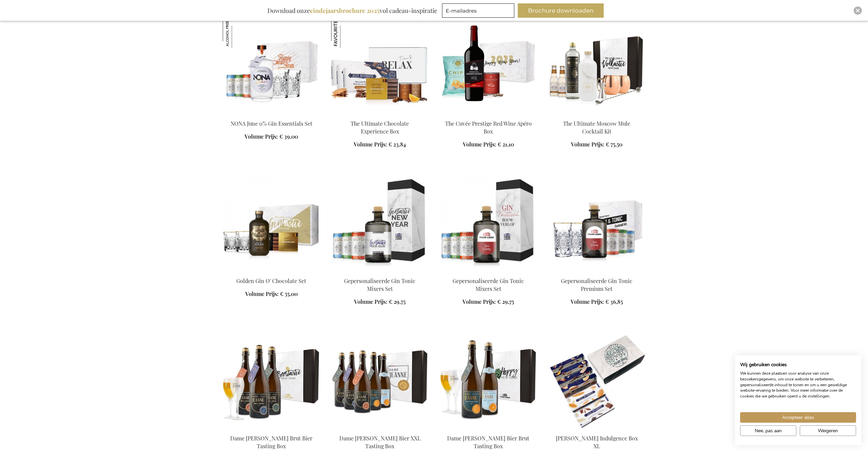 This screenshot has height=452, width=868. I want to click on span: € 36,85, so click(614, 302).